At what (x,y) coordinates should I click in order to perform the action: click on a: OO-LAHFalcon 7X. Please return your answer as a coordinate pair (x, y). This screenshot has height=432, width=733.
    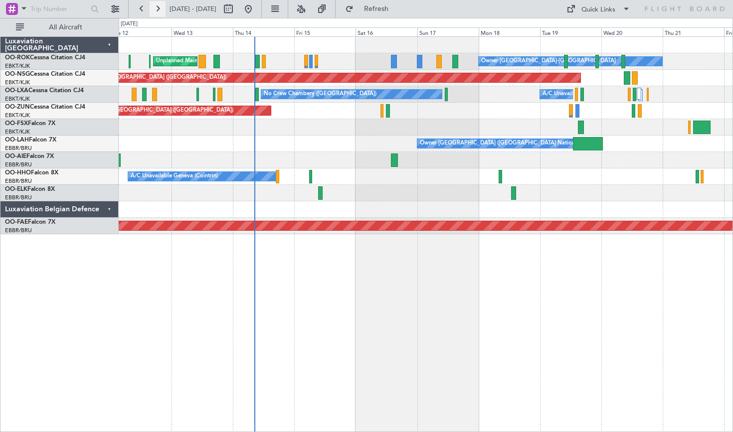
    Looking at the image, I should click on (30, 140).